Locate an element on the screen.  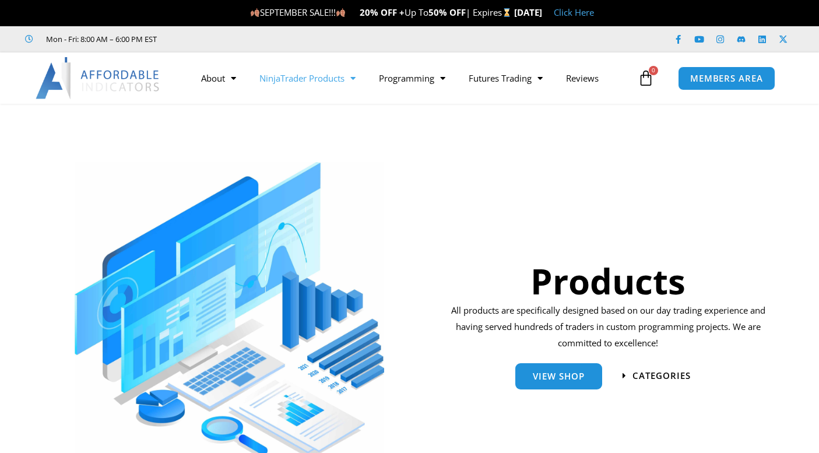
span: categories is located at coordinates (661, 375).